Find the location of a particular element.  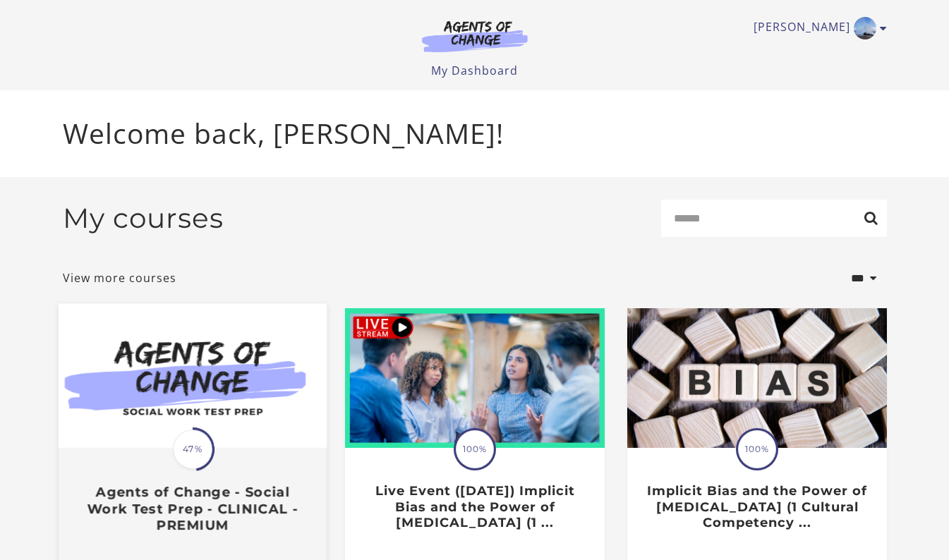

a: View more courses is located at coordinates (119, 278).